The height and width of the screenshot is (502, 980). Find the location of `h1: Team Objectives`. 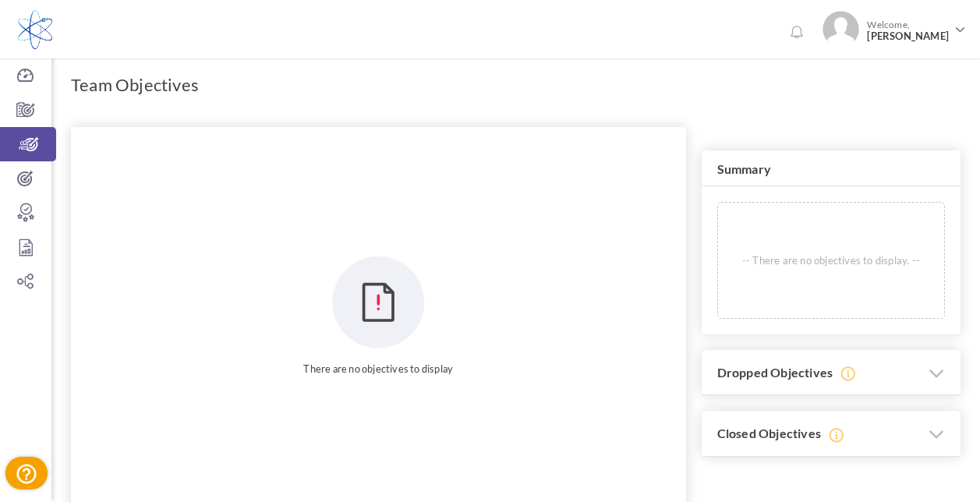

h1: Team Objectives is located at coordinates (135, 85).